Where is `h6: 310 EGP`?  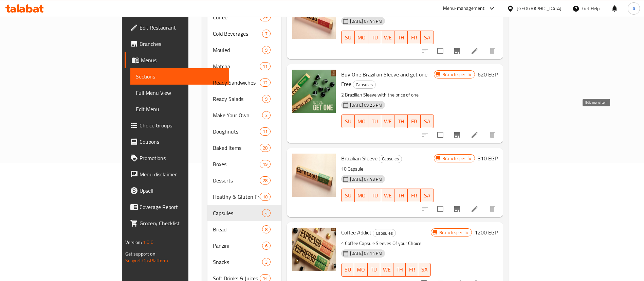 h6: 310 EGP is located at coordinates (487, 158).